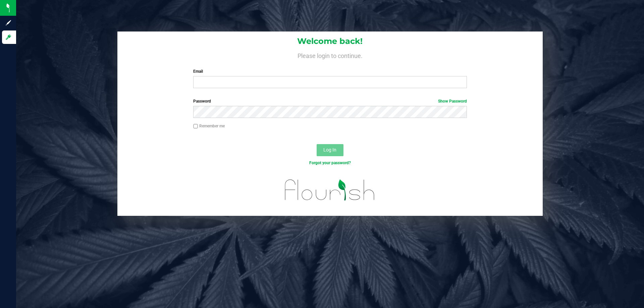  What do you see at coordinates (330, 190) in the screenshot?
I see `img: flourish_logo.svg` at bounding box center [330, 190].